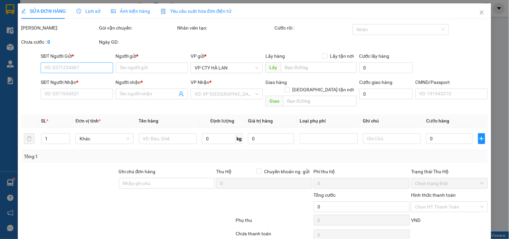 The image size is (509, 239). Describe the element at coordinates (23, 11) in the screenshot. I see `span: edit` at that location.